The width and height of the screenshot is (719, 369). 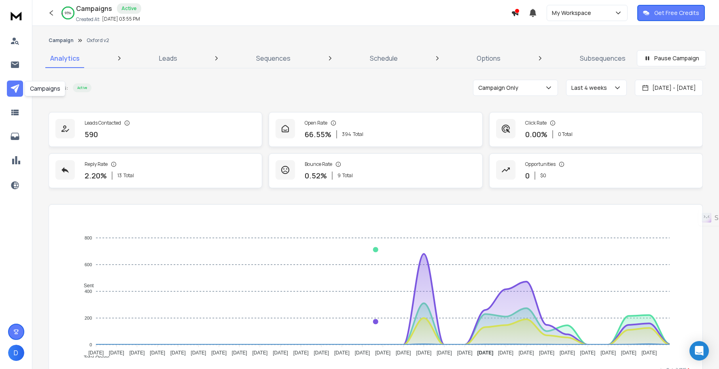 What do you see at coordinates (45, 89) in the screenshot?
I see `div: Campaigns` at bounding box center [45, 89].